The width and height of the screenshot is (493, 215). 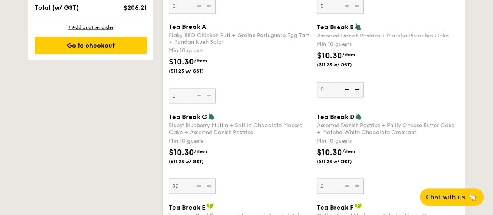 What do you see at coordinates (187, 207) in the screenshot?
I see `span: Tea Break E` at bounding box center [187, 207].